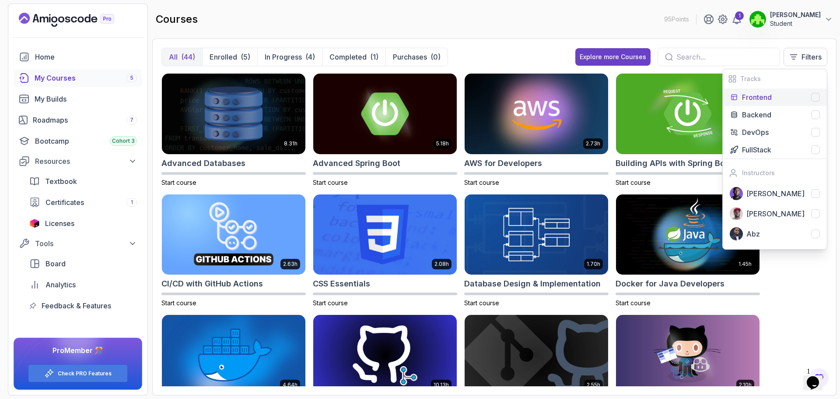 The height and width of the screenshot is (399, 840). I want to click on span: 7, so click(132, 120).